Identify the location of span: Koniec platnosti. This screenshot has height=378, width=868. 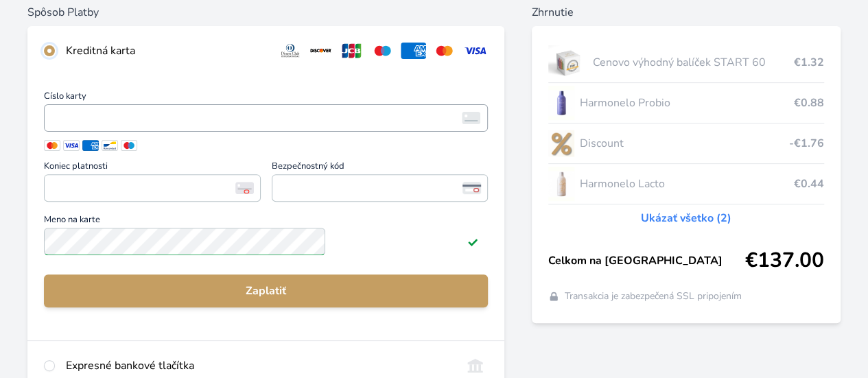
(152, 168).